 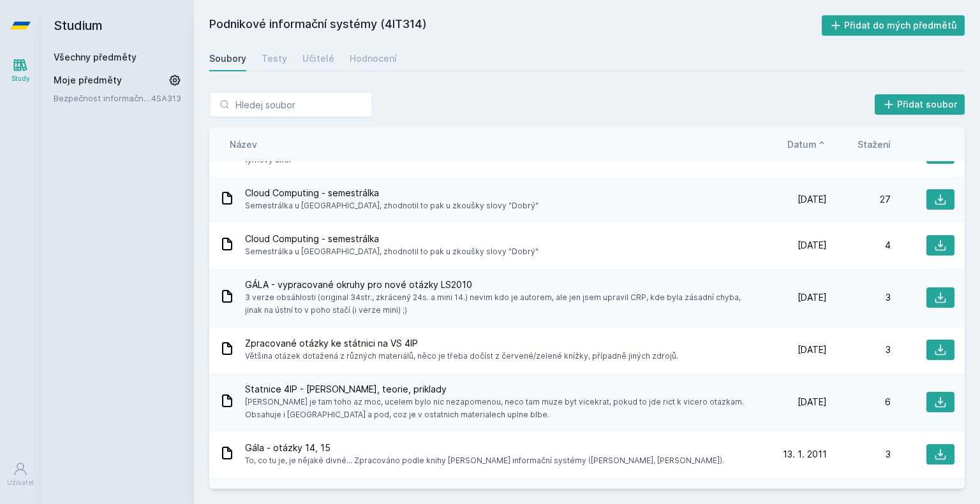 What do you see at coordinates (274, 59) in the screenshot?
I see `a: Testy` at bounding box center [274, 59].